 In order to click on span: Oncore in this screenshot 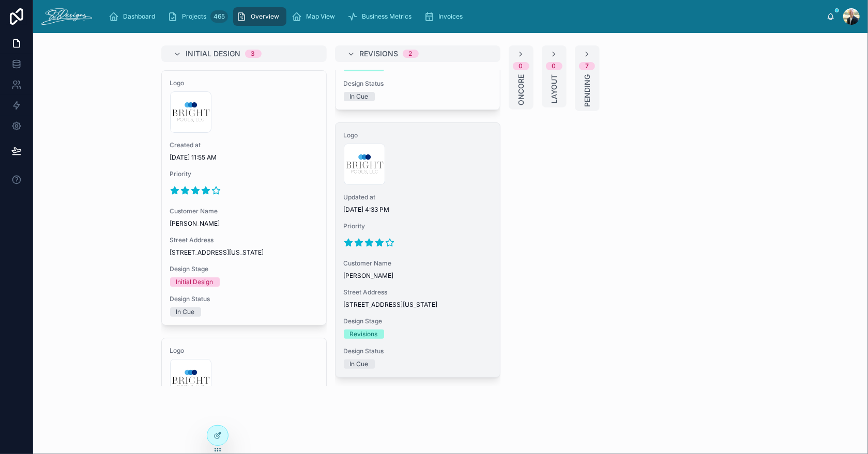, I will do `click(521, 90)`.